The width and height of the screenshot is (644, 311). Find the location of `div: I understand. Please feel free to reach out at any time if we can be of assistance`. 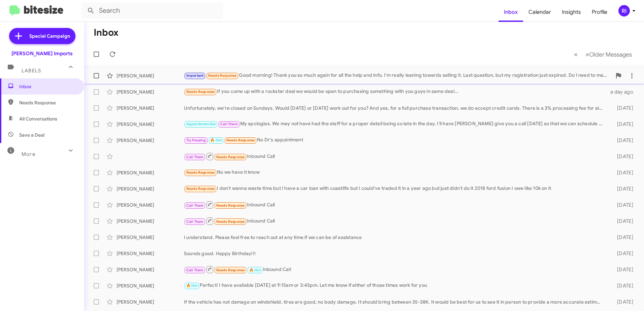

div: I understand. Please feel free to reach out at any time if we can be of assistance is located at coordinates (395, 237).